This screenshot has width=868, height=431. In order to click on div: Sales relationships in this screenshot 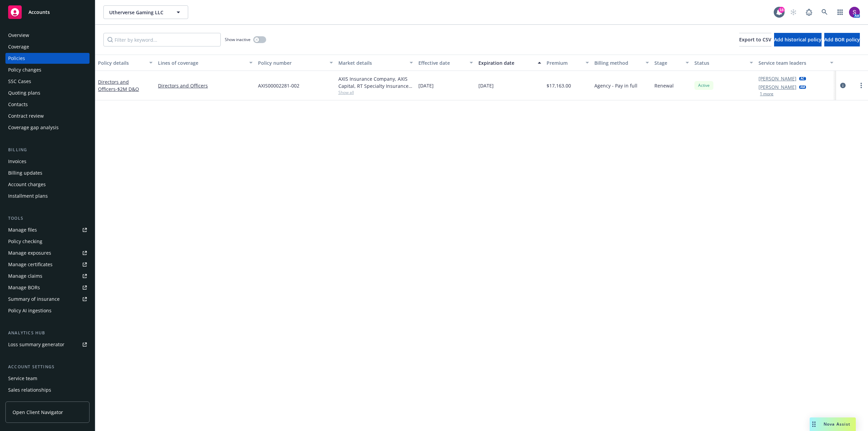, I will do `click(30, 390)`.